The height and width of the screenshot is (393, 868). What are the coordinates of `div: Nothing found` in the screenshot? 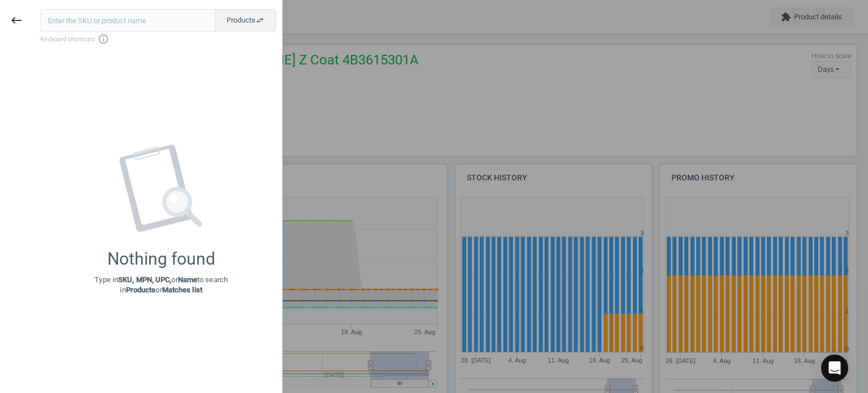 It's located at (161, 259).